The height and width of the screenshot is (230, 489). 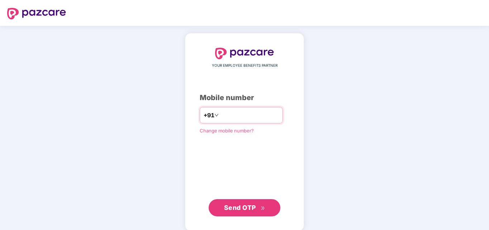 What do you see at coordinates (240, 207) in the screenshot?
I see `span: Send OTP` at bounding box center [240, 207].